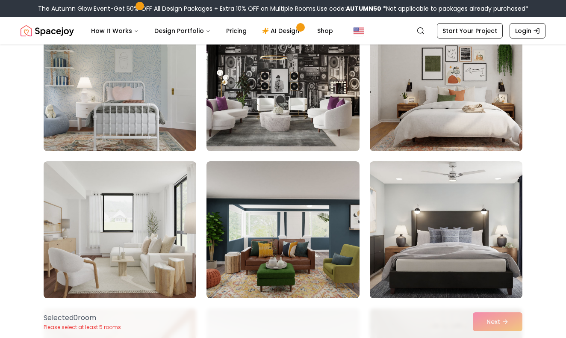  I want to click on img: Room room-55, so click(120, 230).